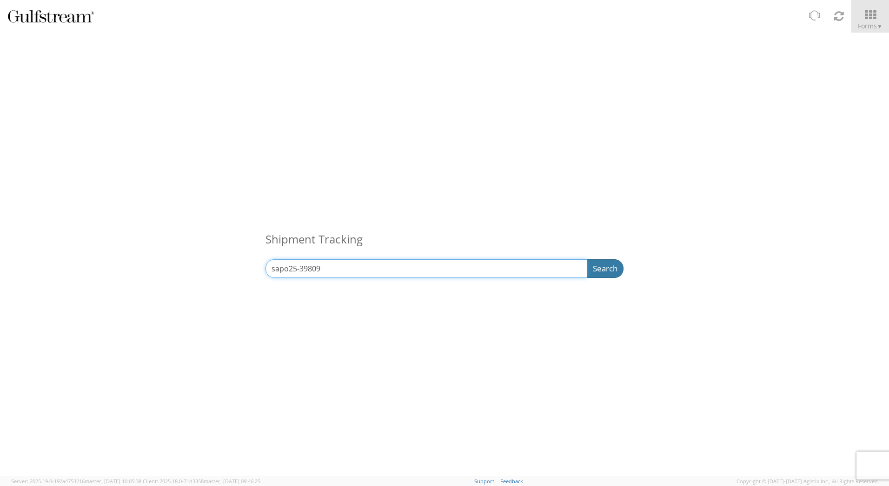 The width and height of the screenshot is (889, 486). I want to click on span: Server: 2025.19.0-192a4753216, so click(76, 481).